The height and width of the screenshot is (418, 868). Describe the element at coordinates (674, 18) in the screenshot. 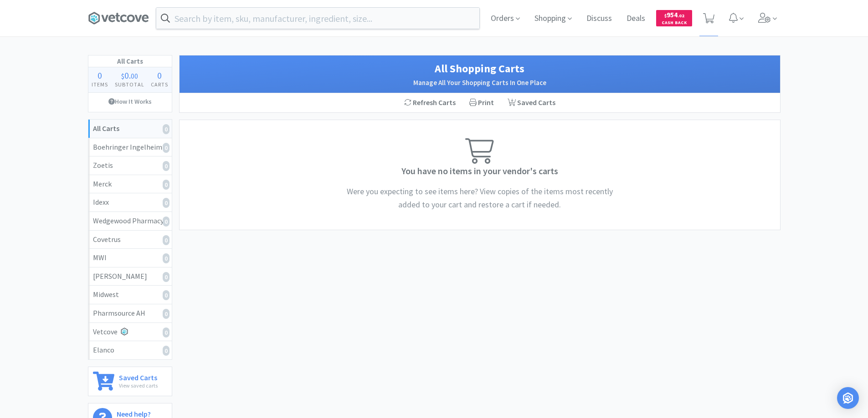

I see `a: $954.02Cash Back` at that location.